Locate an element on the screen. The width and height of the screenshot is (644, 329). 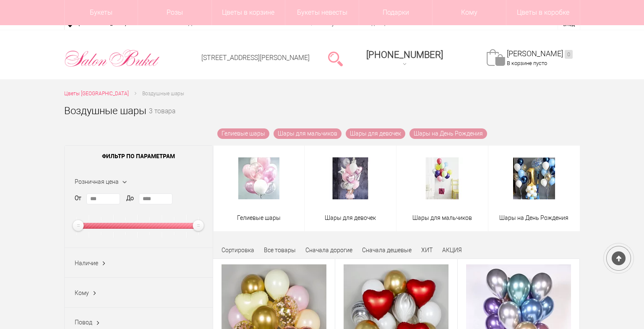
span: Шары для девочек is located at coordinates (350, 218).